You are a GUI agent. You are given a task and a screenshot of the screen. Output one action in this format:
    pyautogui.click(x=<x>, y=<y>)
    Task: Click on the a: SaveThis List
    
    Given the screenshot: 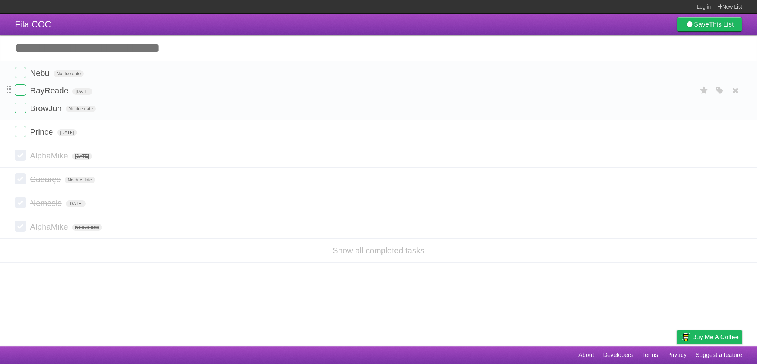 What is the action you would take?
    pyautogui.click(x=710, y=24)
    